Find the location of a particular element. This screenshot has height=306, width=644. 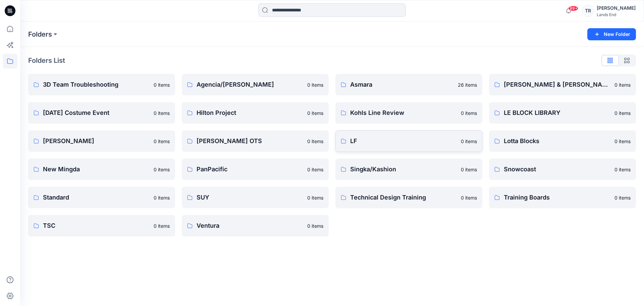

a: Hilton Project0 items is located at coordinates (255, 113).